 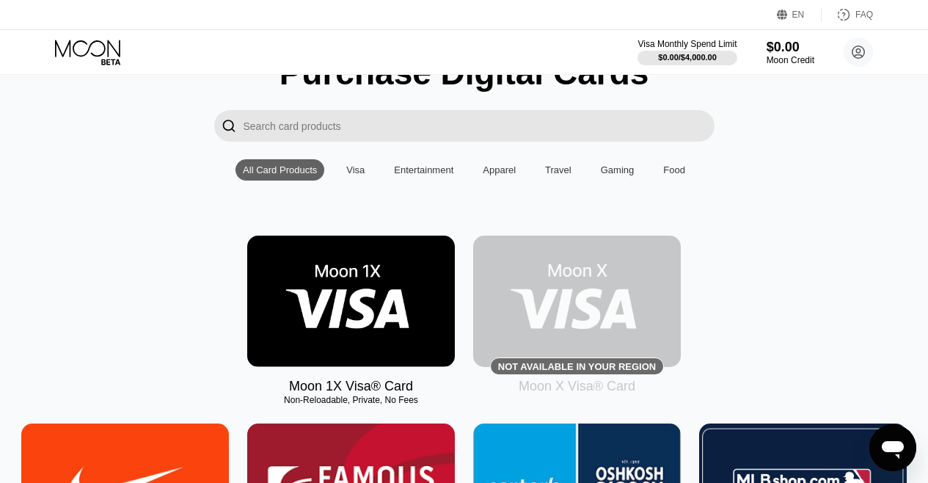 I want to click on div: Moon Credit, so click(x=790, y=60).